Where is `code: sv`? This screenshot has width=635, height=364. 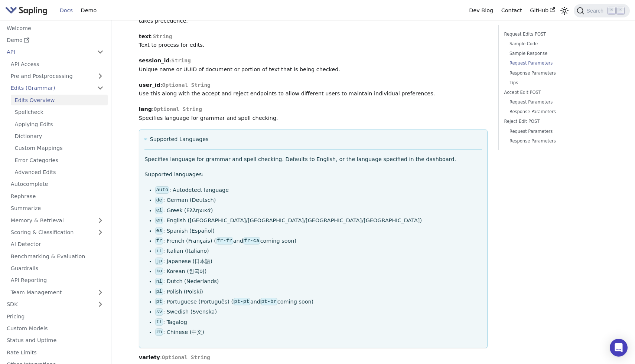 code: sv is located at coordinates (159, 312).